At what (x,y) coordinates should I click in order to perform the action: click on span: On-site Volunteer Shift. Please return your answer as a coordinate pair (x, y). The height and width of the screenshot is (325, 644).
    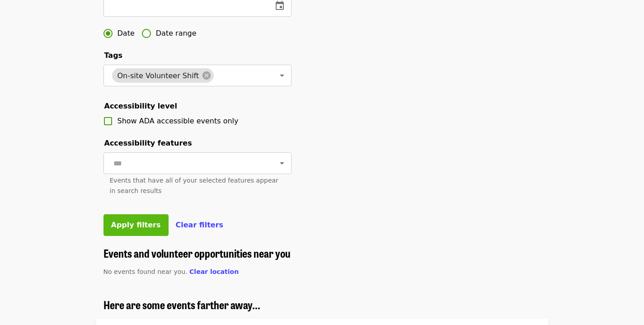
    Looking at the image, I should click on (158, 75).